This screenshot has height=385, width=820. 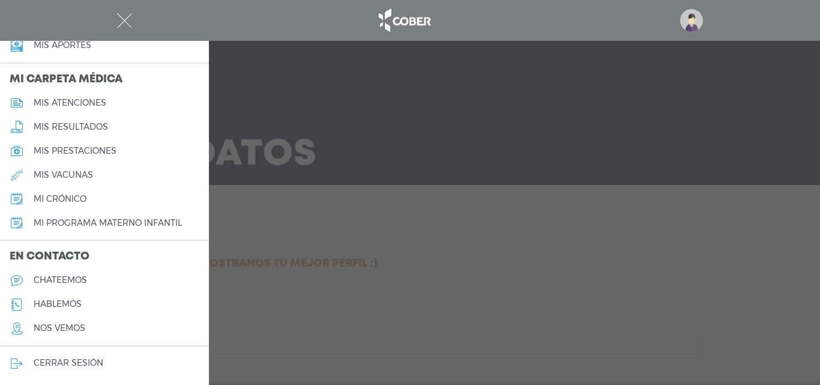 What do you see at coordinates (71, 127) in the screenshot?
I see `h5: mis resultados` at bounding box center [71, 127].